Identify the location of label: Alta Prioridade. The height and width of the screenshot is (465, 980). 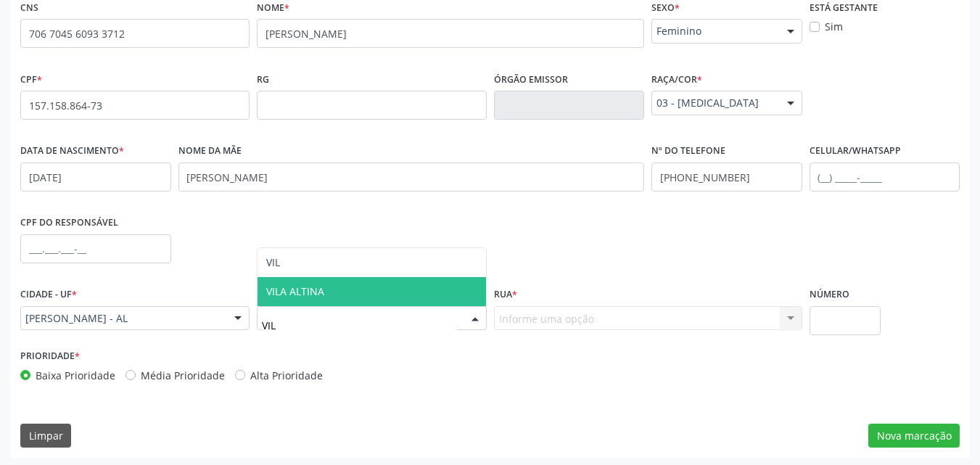
(286, 375).